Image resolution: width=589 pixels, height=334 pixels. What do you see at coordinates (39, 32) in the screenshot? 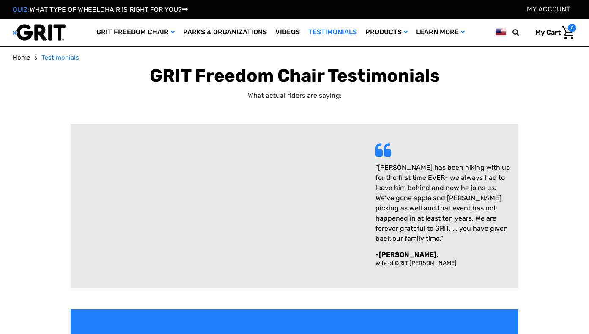
I see `img: GRIT All-Terrain Wheelchair and Mobility Equipment` at bounding box center [39, 32].